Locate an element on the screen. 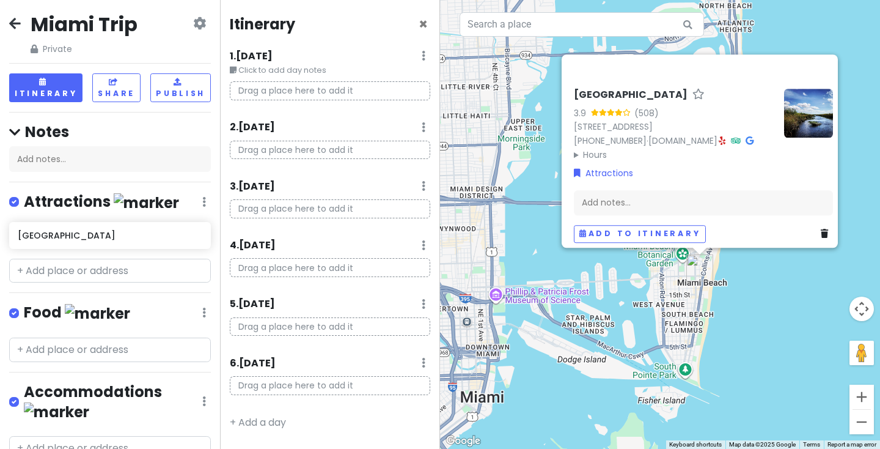  a: Open this area in Google Maps (opens a new window) is located at coordinates (463, 441).